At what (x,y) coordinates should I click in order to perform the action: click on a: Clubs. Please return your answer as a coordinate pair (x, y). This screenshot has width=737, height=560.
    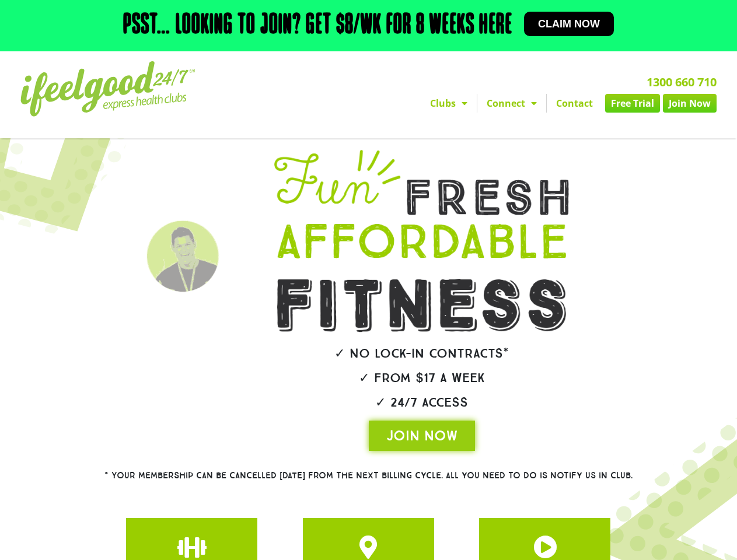
    Looking at the image, I should click on (449, 104).